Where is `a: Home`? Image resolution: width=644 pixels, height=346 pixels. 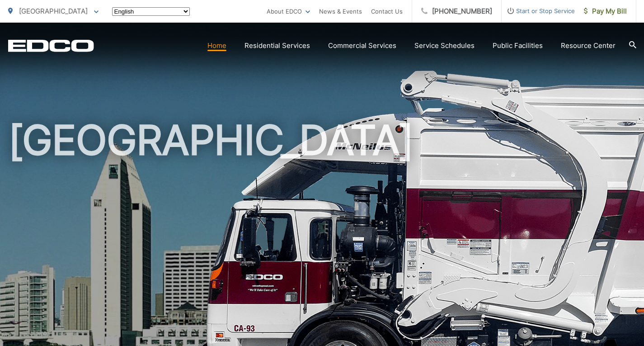 a: Home is located at coordinates (217, 46).